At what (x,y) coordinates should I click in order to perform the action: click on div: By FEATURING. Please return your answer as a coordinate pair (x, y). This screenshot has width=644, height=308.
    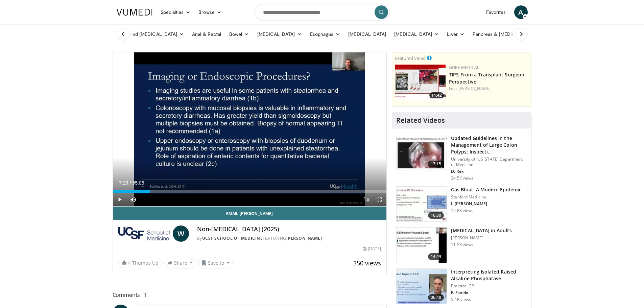
    Looking at the image, I should click on (289, 238).